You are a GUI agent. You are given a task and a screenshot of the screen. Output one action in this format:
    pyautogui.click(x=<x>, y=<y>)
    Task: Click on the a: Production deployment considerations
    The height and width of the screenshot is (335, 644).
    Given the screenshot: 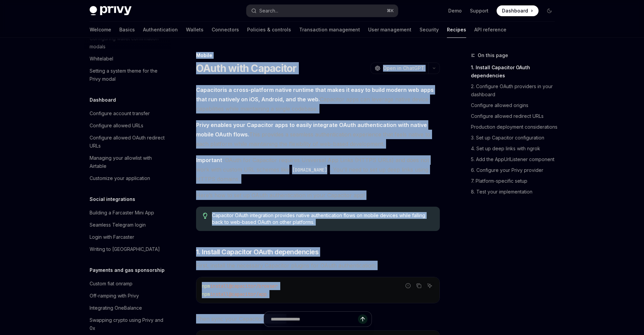 What is the action you would take?
    pyautogui.click(x=516, y=127)
    